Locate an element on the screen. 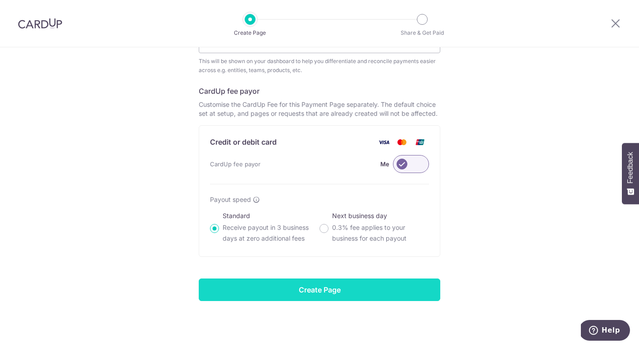 Image resolution: width=639 pixels, height=347 pixels. p: 0.3% fee applies to your business for each payout is located at coordinates (381, 233).